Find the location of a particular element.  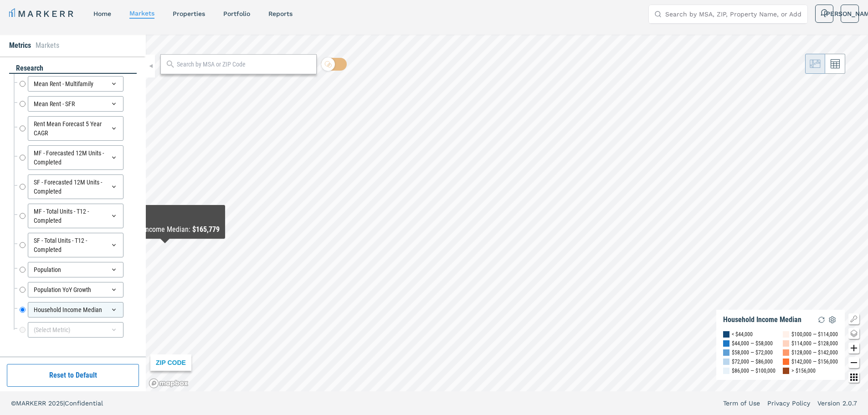

div: Population is located at coordinates (75, 270).